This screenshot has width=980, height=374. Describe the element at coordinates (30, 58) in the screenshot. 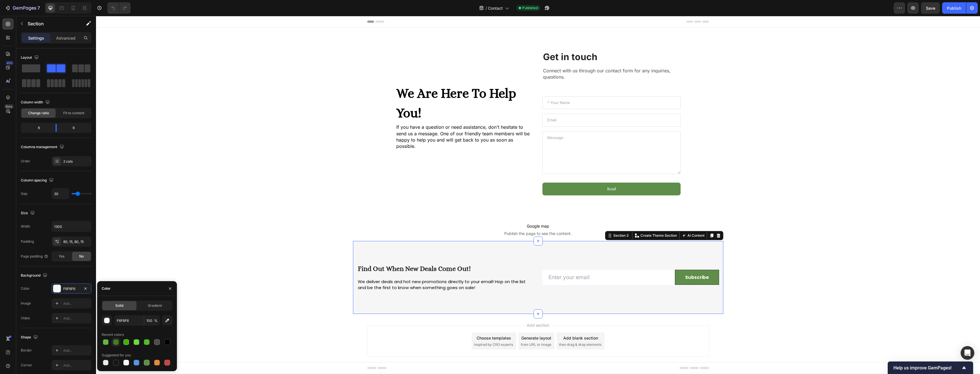

I see `div: Layout` at that location.